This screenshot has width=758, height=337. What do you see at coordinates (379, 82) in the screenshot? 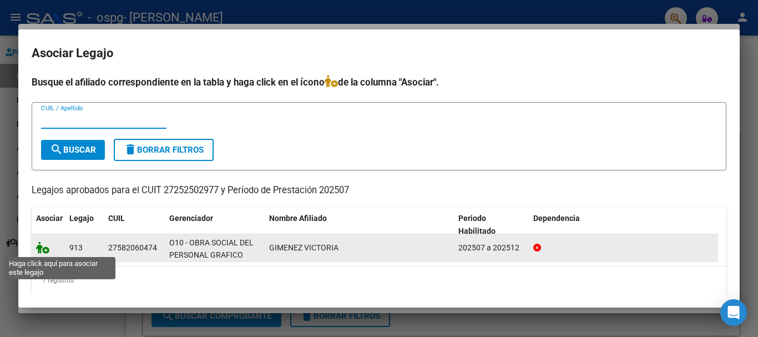
I see `h4: Busque el afiliado correspondiente en la tabla y haga click en el ícono de la columna "Asociar".` at bounding box center [379, 82].